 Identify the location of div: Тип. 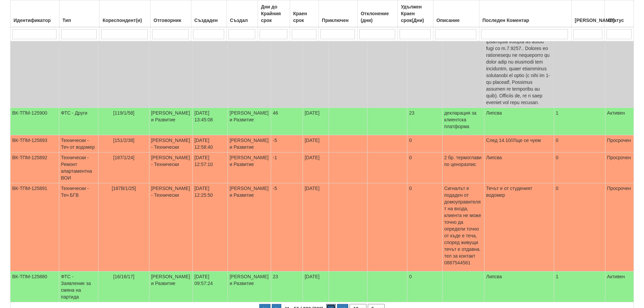
(79, 20).